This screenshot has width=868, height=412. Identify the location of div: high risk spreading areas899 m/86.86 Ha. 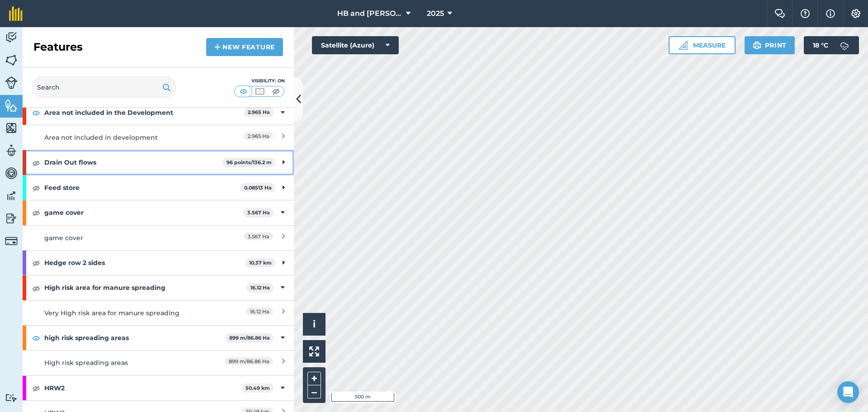
(158, 338).